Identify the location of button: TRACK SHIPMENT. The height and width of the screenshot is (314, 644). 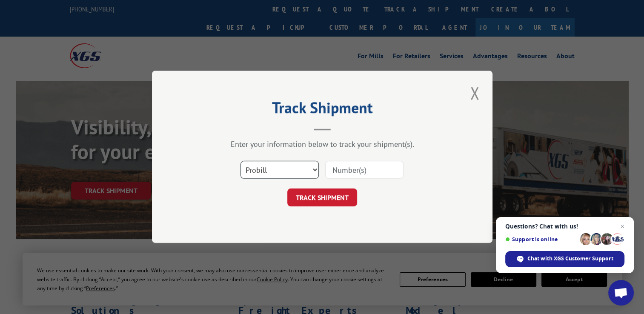
(322, 198).